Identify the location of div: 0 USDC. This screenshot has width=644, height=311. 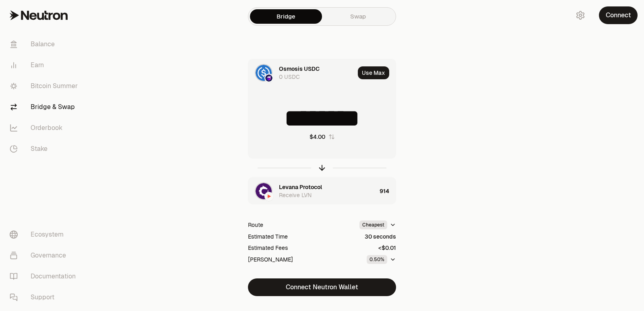
(289, 77).